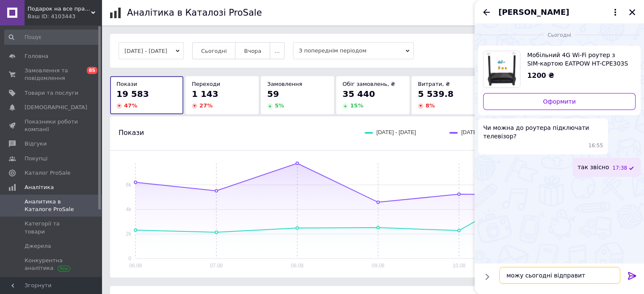  What do you see at coordinates (578, 59) in the screenshot?
I see `span: Мобільний 4G Wi-Fi роутер з SIM-картою EATPOW HT-CPE303S | Інтернет без проводів — де завгодно!` at bounding box center [578, 59].